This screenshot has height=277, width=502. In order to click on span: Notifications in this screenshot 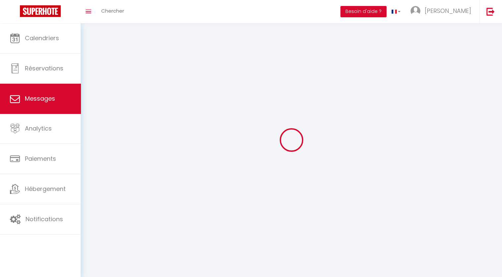, I will do `click(44, 219)`.